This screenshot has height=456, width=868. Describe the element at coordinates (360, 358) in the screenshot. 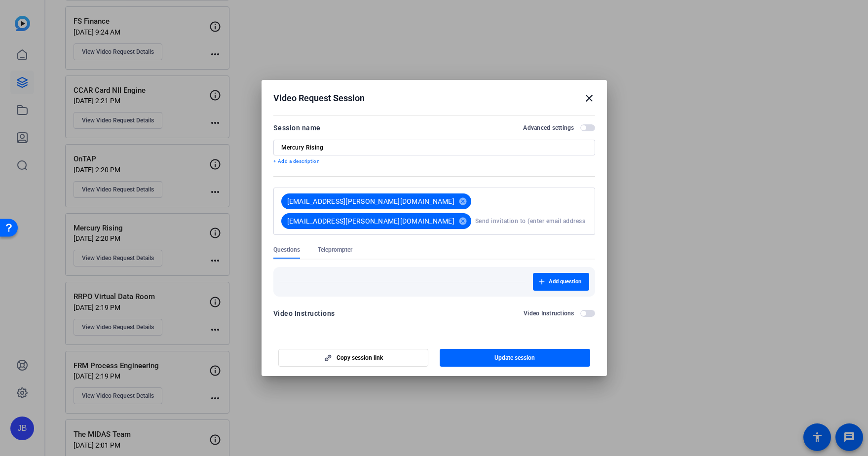

I see `span: Copy session link` at that location.